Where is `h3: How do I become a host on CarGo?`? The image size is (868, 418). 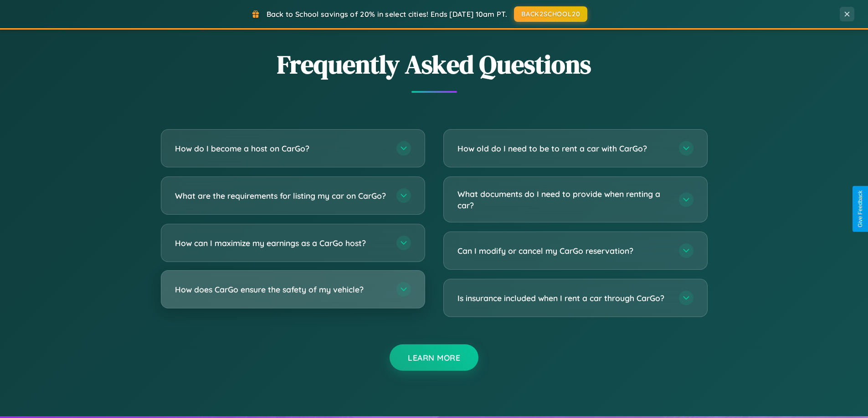 h3: How do I become a host on CarGo? is located at coordinates (281, 149).